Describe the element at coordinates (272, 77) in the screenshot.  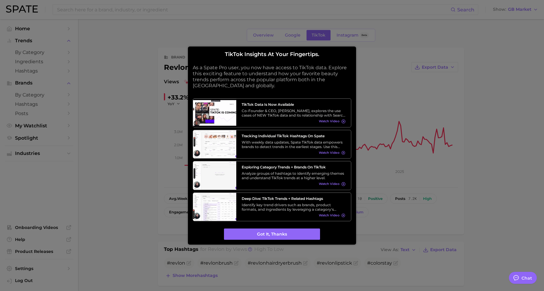
I see `p: As a Spate Pro user, you now have access to TikTok data. Explore this exciting feature to underst...` at that location.